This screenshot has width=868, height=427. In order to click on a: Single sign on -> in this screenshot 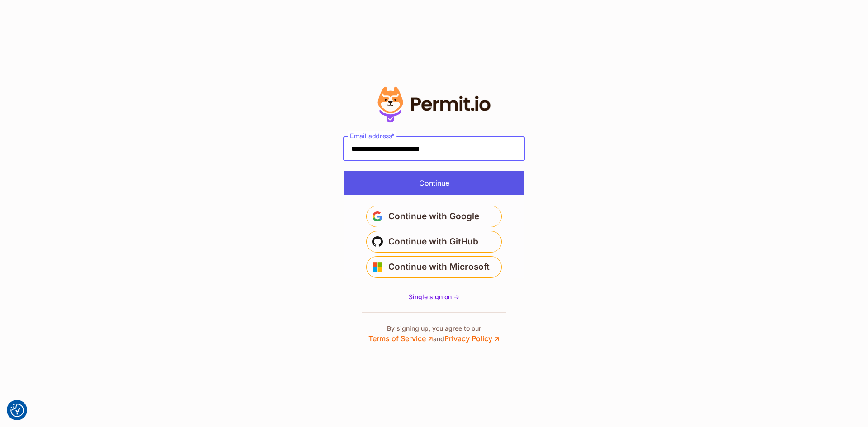, I will do `click(434, 297)`.